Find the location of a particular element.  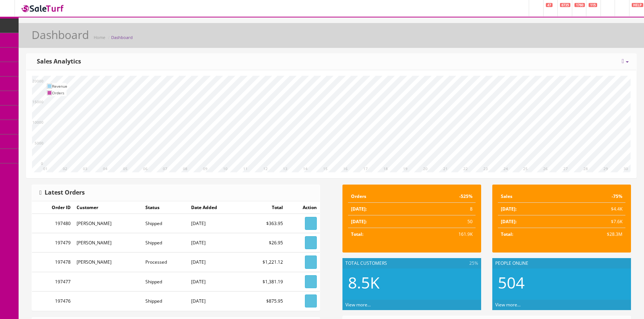

td: Revenue is located at coordinates (59, 86).